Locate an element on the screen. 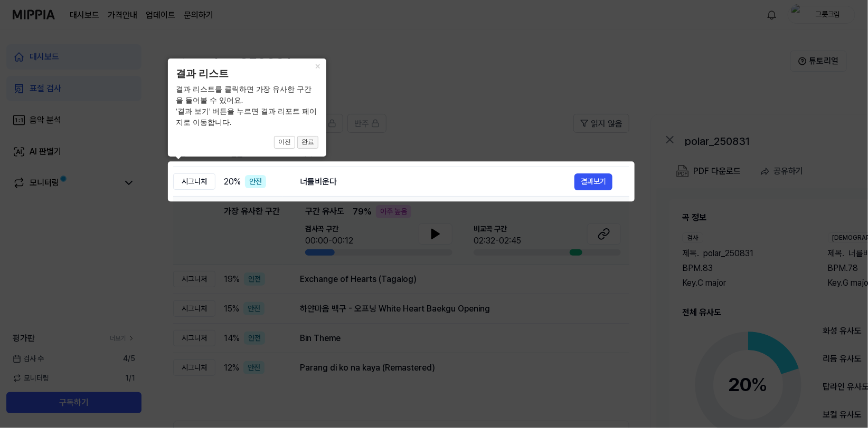 The height and width of the screenshot is (428, 868). button: 완료 is located at coordinates (308, 142).